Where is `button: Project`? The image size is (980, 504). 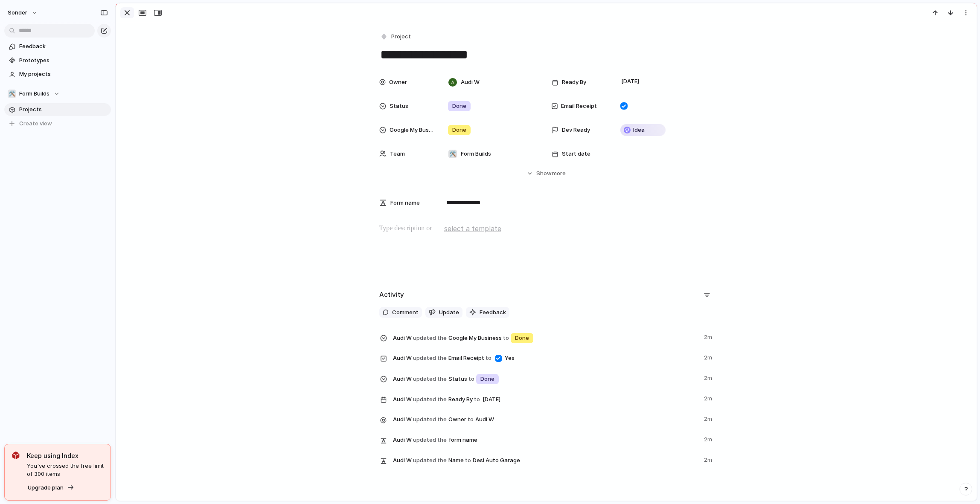 button: Project is located at coordinates (396, 37).